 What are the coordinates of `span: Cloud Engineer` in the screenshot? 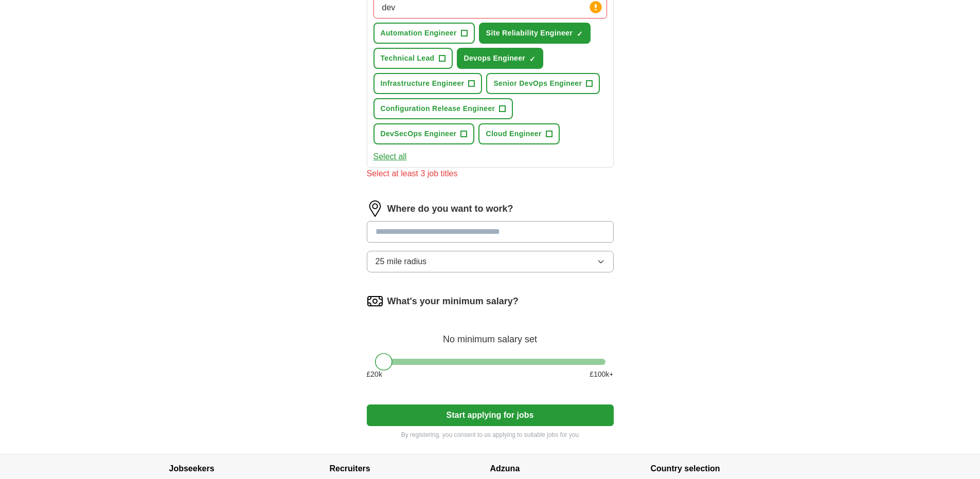 It's located at (513, 134).